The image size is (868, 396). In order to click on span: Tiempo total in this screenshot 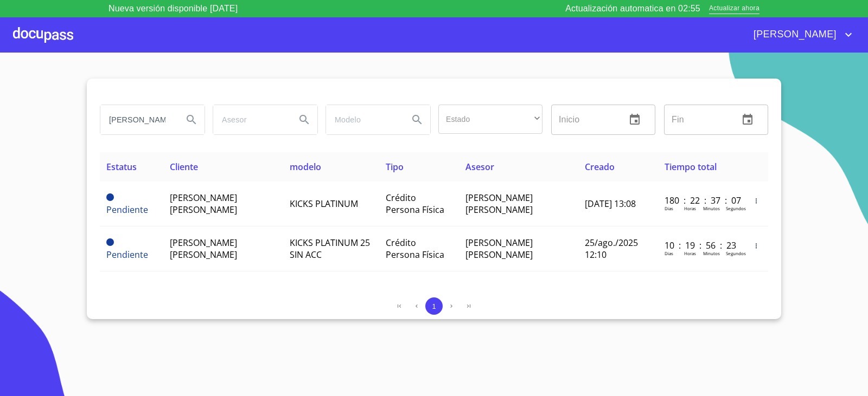, I will do `click(691, 167)`.